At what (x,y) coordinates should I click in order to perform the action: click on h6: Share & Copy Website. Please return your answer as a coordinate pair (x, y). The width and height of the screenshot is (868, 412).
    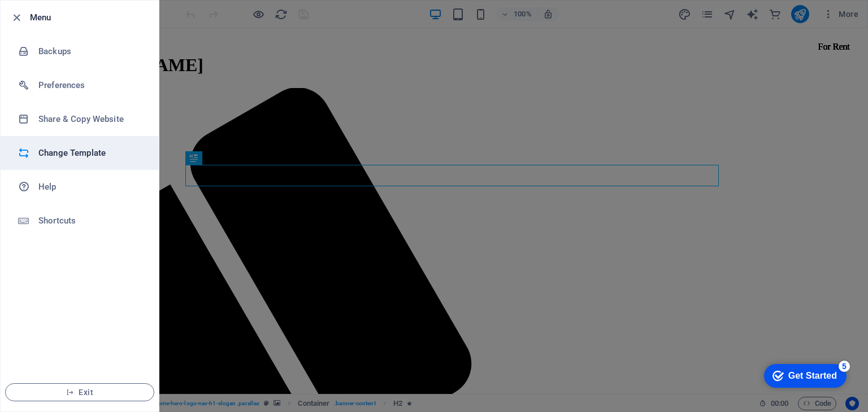
    Looking at the image, I should click on (91, 119).